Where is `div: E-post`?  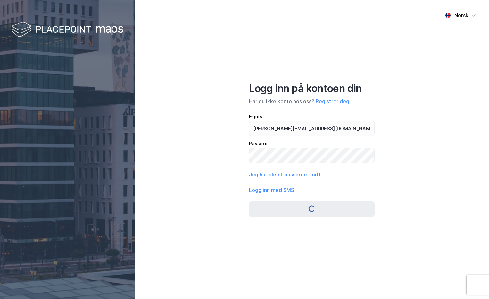
div: E-post is located at coordinates (312, 117).